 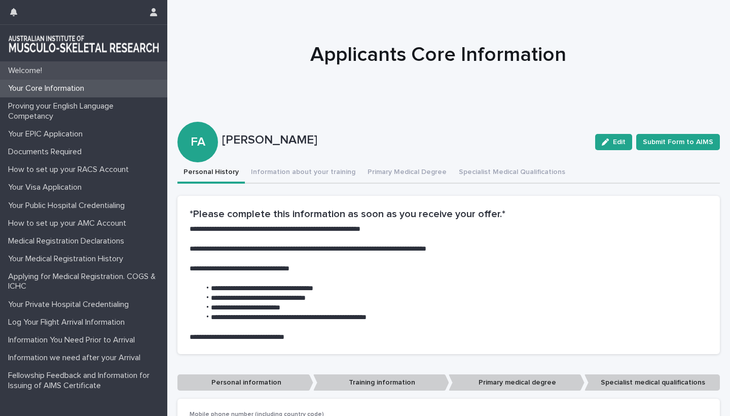 What do you see at coordinates (70, 169) in the screenshot?
I see `p: How to set up your RACS Account` at bounding box center [70, 169].